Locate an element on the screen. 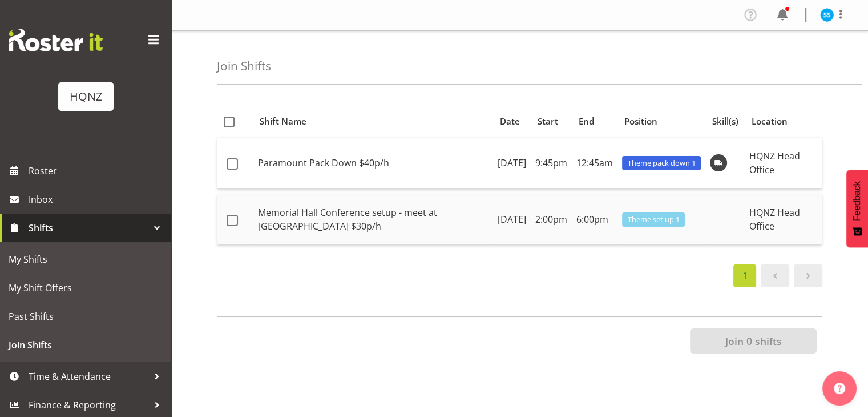  td: 2:00pm is located at coordinates (551, 219).